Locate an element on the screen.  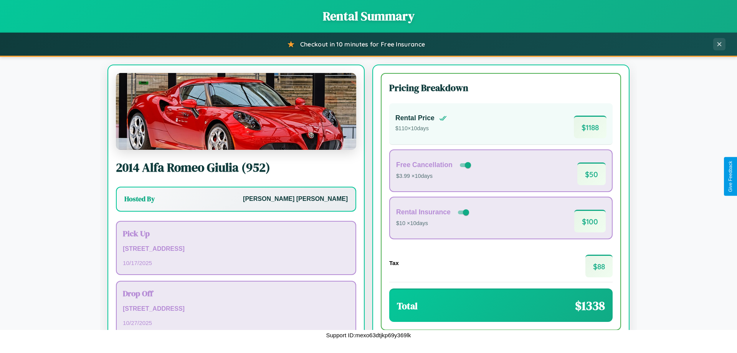
span: $ 1188 is located at coordinates (590, 127).